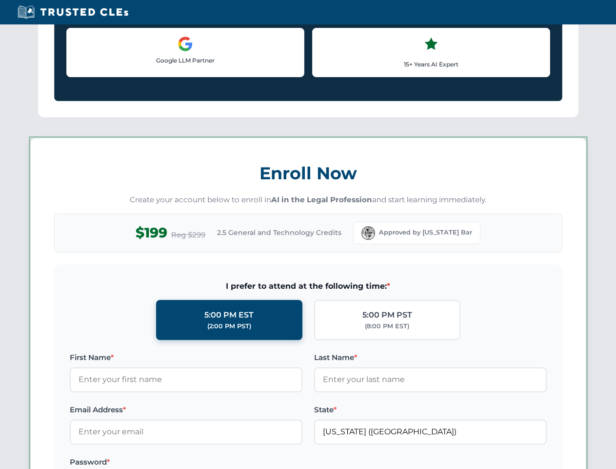 The width and height of the screenshot is (616, 469). I want to click on input: Enter your last name, so click(430, 379).